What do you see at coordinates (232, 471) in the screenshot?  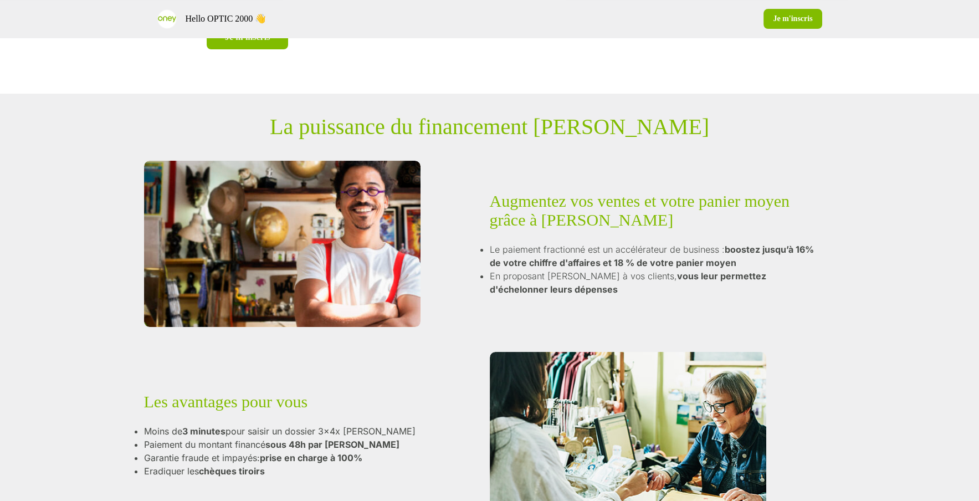 I see `span: chèques tiroirs` at bounding box center [232, 471].